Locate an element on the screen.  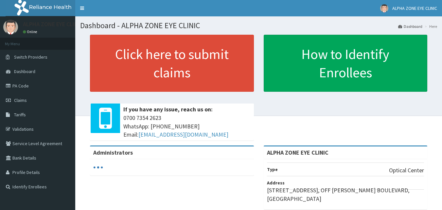
span: Claims is located at coordinates (20, 100).